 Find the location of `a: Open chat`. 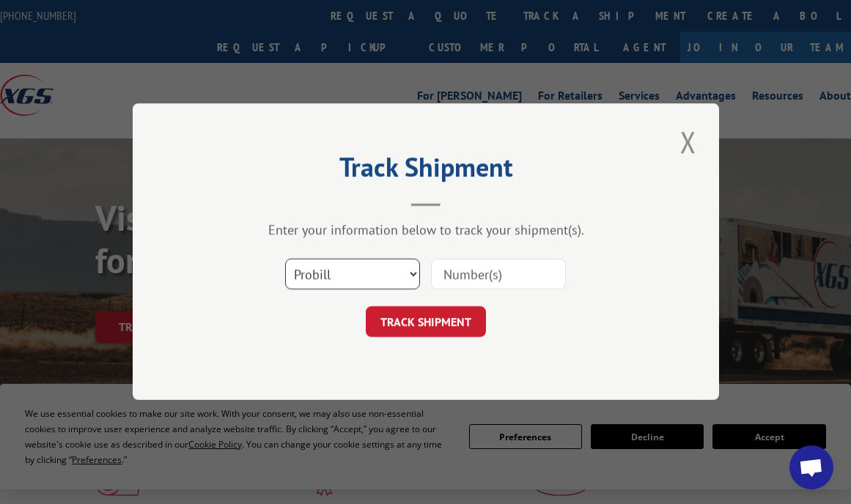

a: Open chat is located at coordinates (811, 468).